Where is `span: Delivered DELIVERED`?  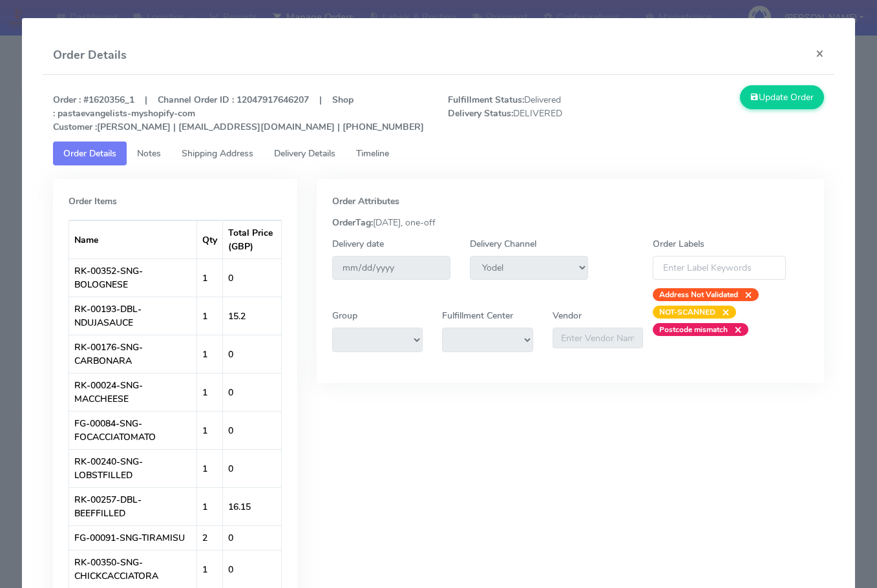
span: Delivered DELIVERED is located at coordinates (537, 113).